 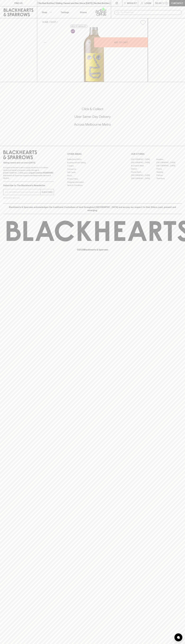 I want to click on p: FIND US, so click(x=19, y=3).